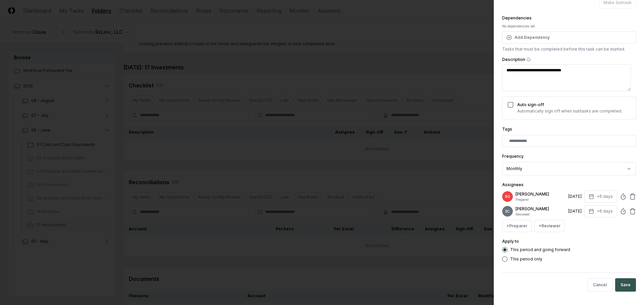  I want to click on label: Auto sign-off, so click(531, 105).